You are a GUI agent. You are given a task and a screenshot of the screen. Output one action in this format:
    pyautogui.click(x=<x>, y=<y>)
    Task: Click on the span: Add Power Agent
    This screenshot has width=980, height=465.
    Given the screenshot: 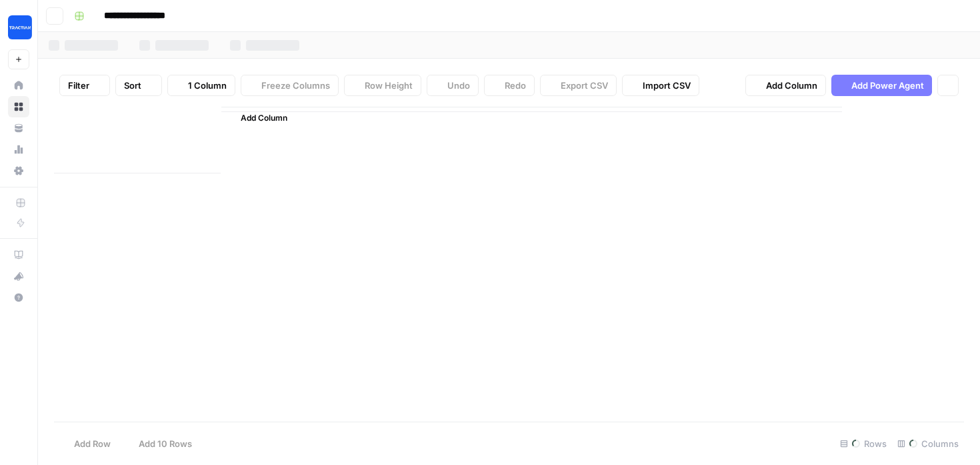 What is the action you would take?
    pyautogui.click(x=887, y=86)
    